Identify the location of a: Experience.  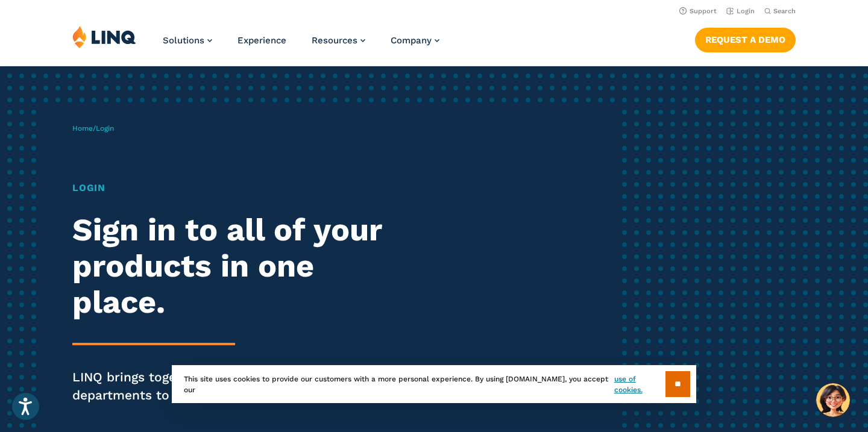
(262, 40).